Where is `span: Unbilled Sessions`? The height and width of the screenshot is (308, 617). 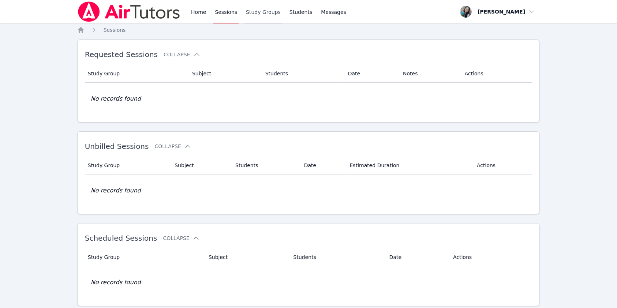
span: Unbilled Sessions is located at coordinates (117, 146).